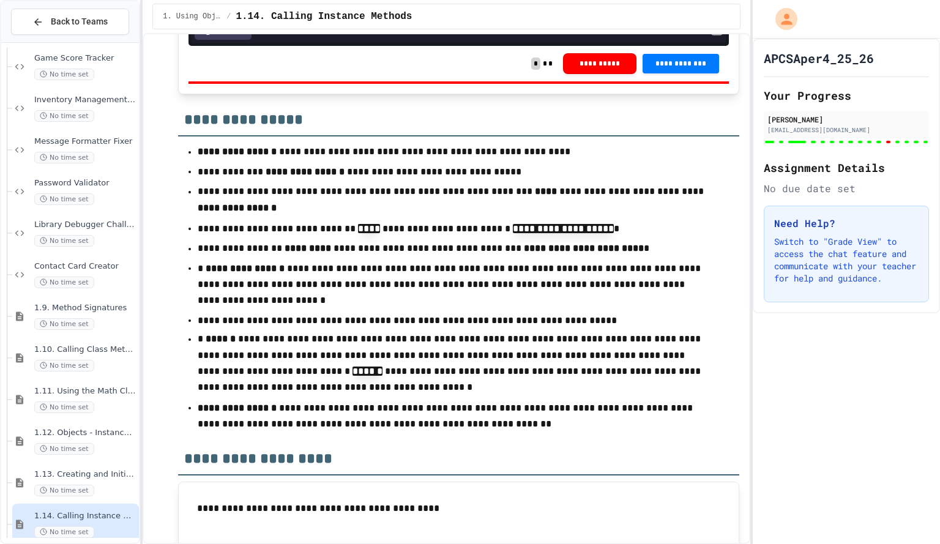 Image resolution: width=940 pixels, height=544 pixels. Describe the element at coordinates (85, 183) in the screenshot. I see `span: Password Validator` at that location.